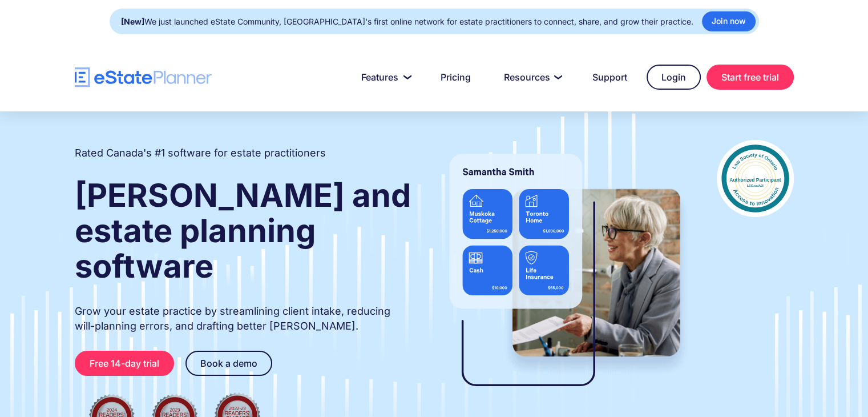  I want to click on strong: [New], so click(132, 21).